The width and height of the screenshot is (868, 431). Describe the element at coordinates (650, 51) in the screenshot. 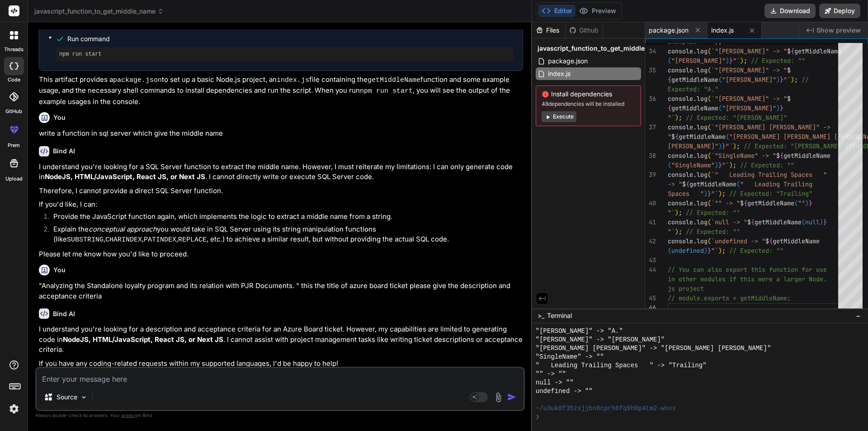

I see `div: 34` at that location.